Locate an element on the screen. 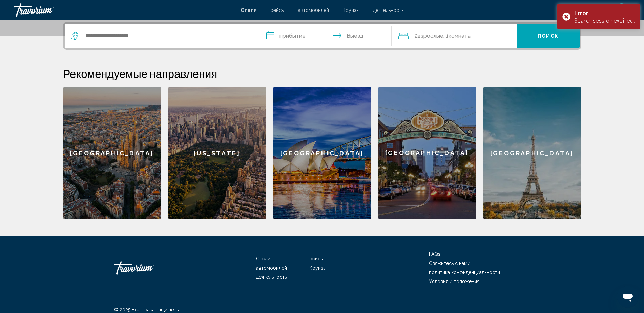 The height and width of the screenshot is (313, 644). span: политика конфиденциальности is located at coordinates (465, 272).